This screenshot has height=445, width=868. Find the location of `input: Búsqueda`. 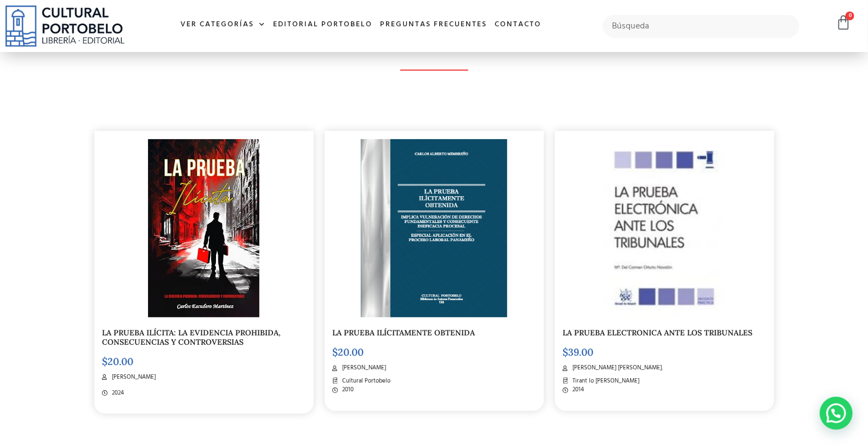

input: Búsqueda is located at coordinates (700, 26).